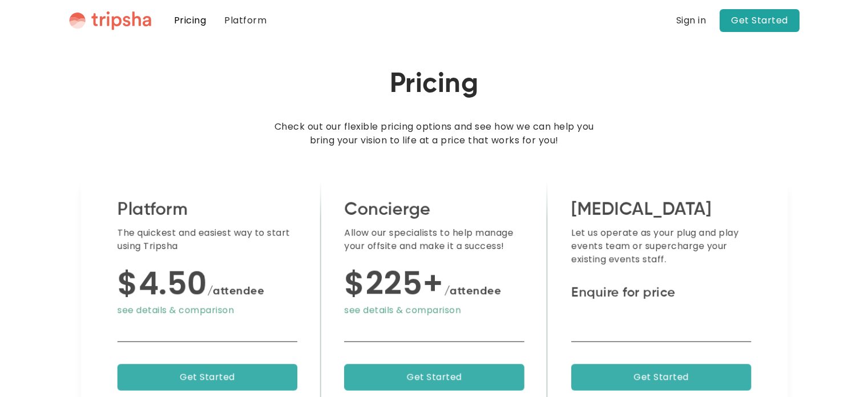 The height and width of the screenshot is (397, 868). Describe the element at coordinates (434, 300) in the screenshot. I see `a: $225+/attendeesee details & comparison` at that location.